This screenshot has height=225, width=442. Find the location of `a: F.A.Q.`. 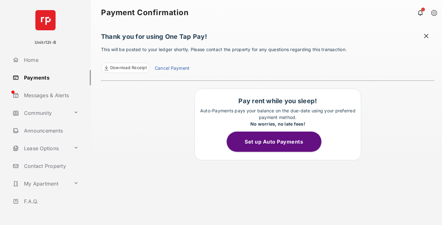

a: F.A.Q. is located at coordinates (51, 201).